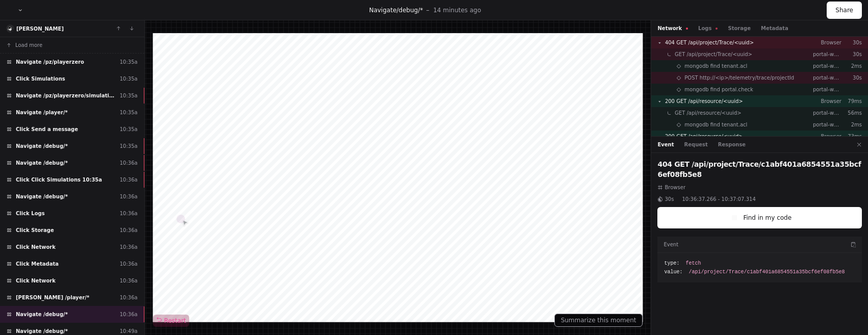  Describe the element at coordinates (852, 112) in the screenshot. I see `p: 56ms` at that location.